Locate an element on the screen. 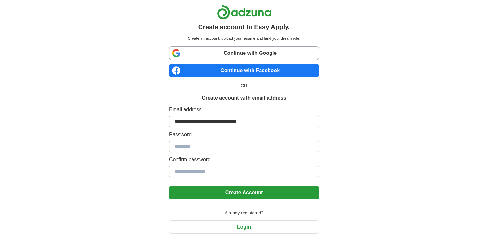 The height and width of the screenshot is (234, 488). label: Password is located at coordinates (244, 135).